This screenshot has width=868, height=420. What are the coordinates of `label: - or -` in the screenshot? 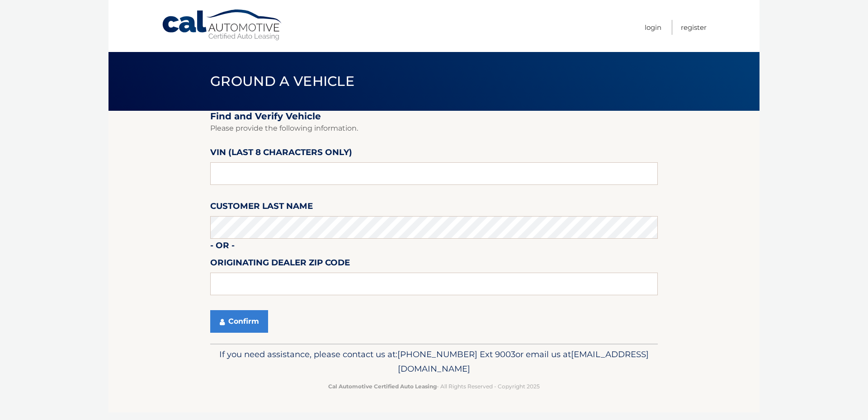 It's located at (222, 247).